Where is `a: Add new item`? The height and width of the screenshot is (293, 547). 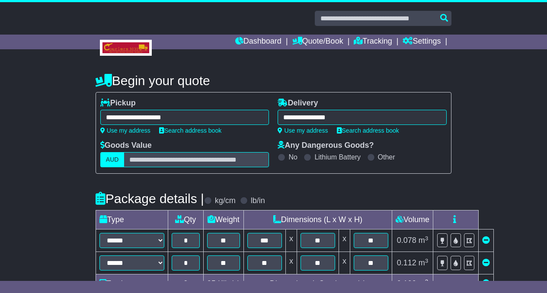
a: Add new item is located at coordinates (486, 283).